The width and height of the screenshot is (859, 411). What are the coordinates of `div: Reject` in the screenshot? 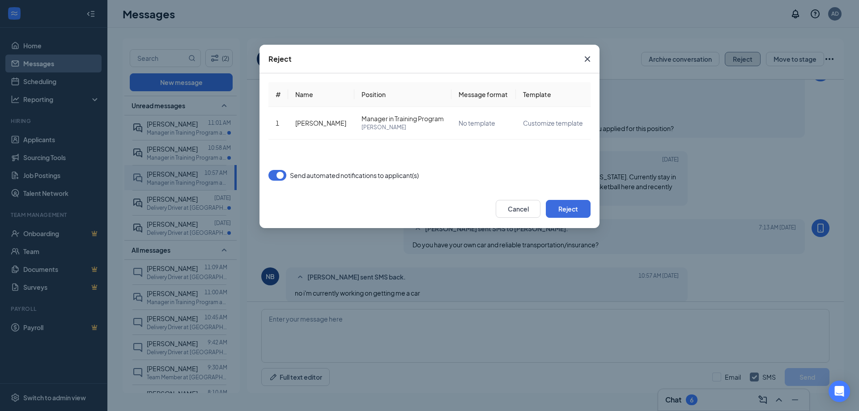 It's located at (280, 59).